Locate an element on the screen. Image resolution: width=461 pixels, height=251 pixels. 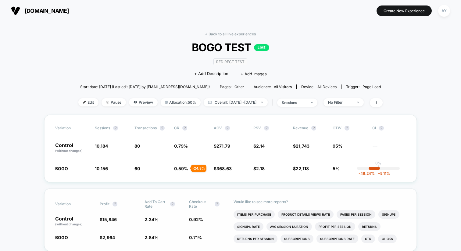
div: AY is located at coordinates (444, 11).